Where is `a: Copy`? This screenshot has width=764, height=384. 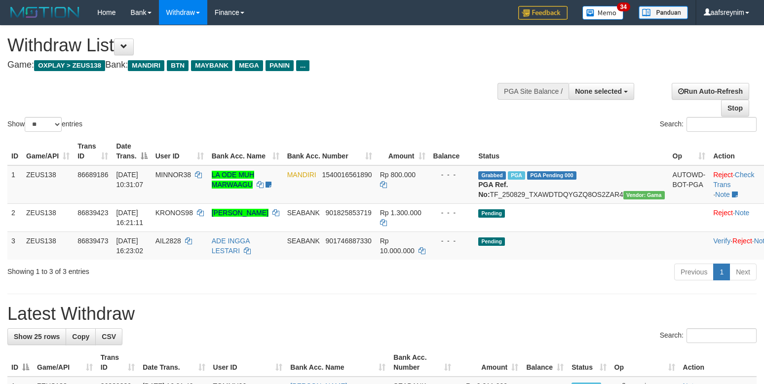
a: Copy is located at coordinates (80, 337).